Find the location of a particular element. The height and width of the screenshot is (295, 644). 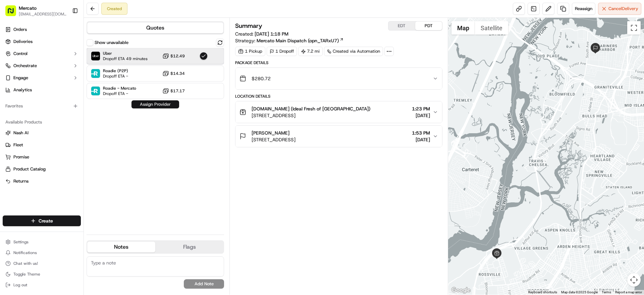

span: Returns is located at coordinates (21, 181).